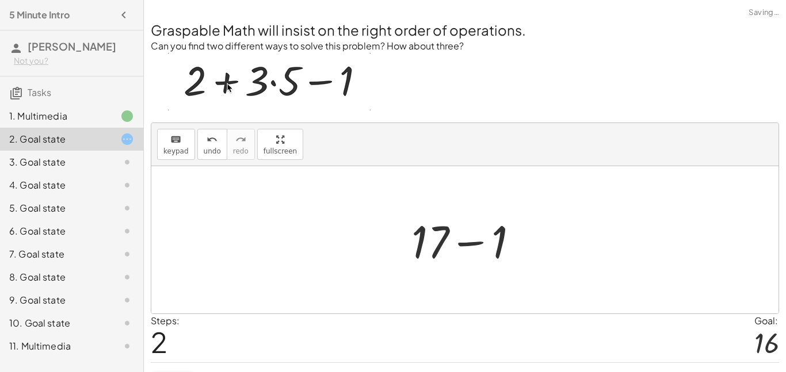 This screenshot has height=372, width=786. What do you see at coordinates (280, 151) in the screenshot?
I see `span: fullscreen` at bounding box center [280, 151].